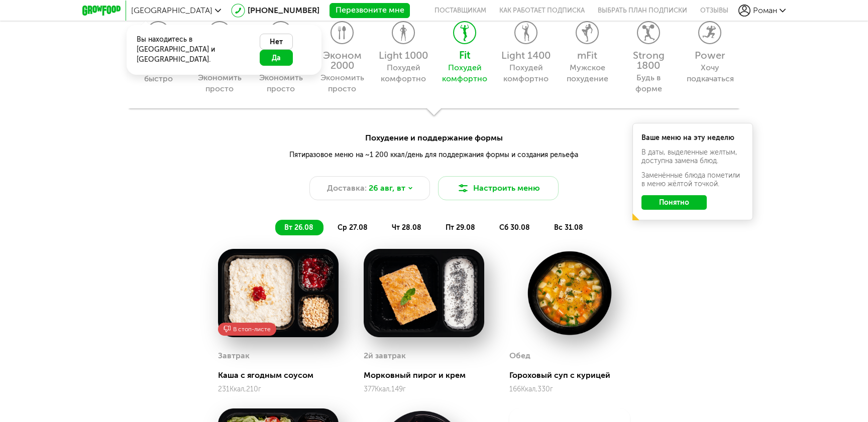 The width and height of the screenshot is (868, 422). I want to click on div: 377 149, so click(424, 389).